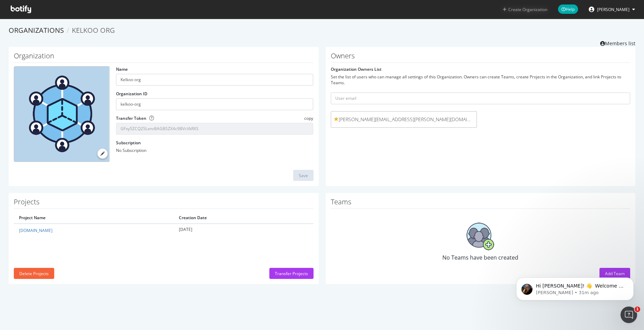 The image size is (644, 330). Describe the element at coordinates (215, 80) in the screenshot. I see `input: name` at that location.